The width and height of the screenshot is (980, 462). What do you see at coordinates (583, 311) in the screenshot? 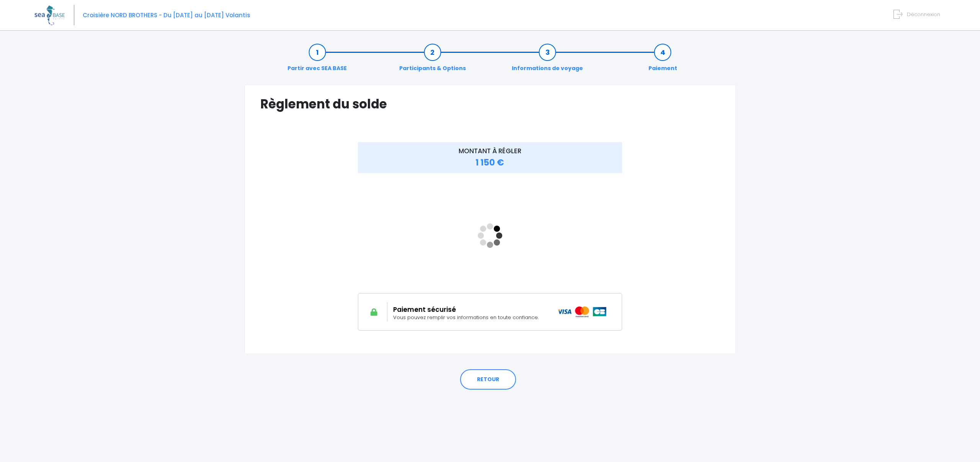
I see `img: icons_paiement_securise@2x.png` at bounding box center [583, 311].